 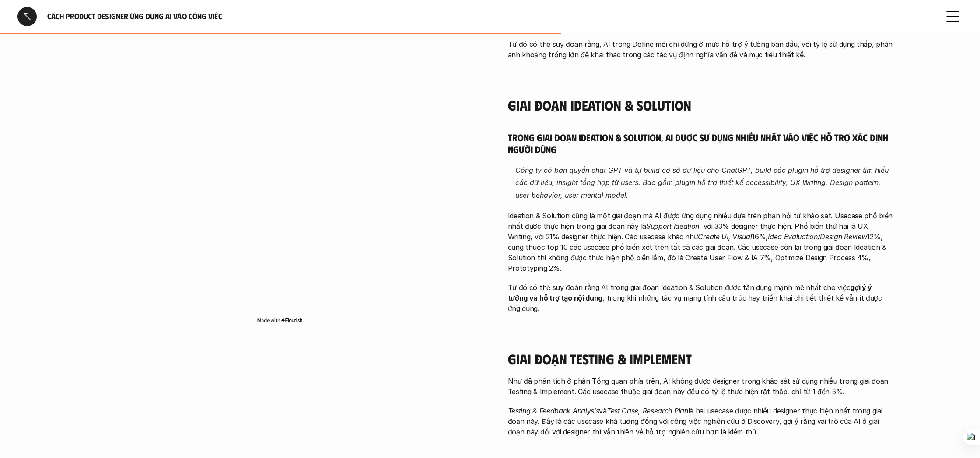 I want to click on h4: Giai đoạn Ideation & Solution, so click(x=701, y=105).